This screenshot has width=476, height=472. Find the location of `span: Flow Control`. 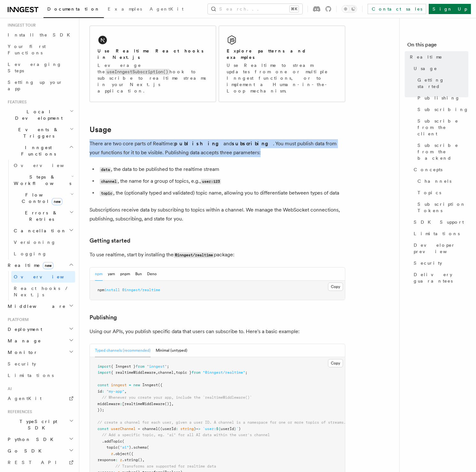

span: Flow Control is located at coordinates (41, 198).